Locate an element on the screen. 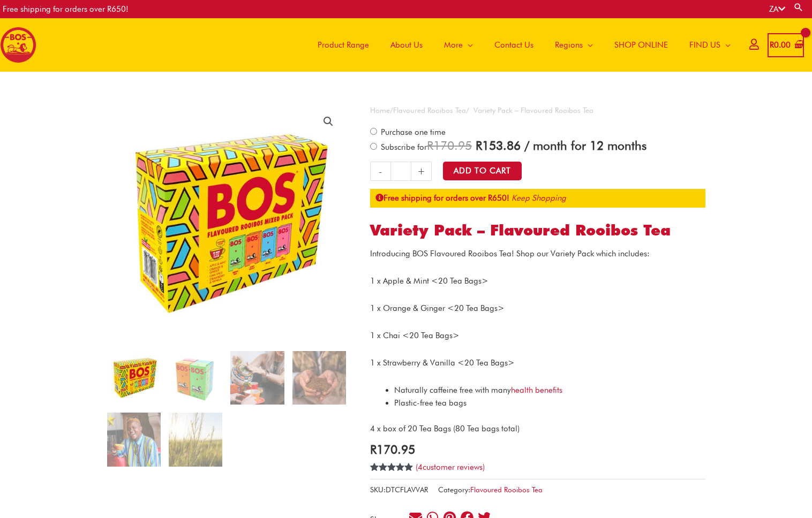  a: Regions is located at coordinates (574, 45).